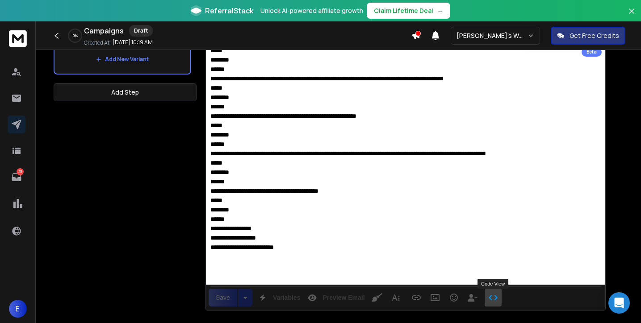 The width and height of the screenshot is (641, 323). I want to click on button: Close banner, so click(631, 16).